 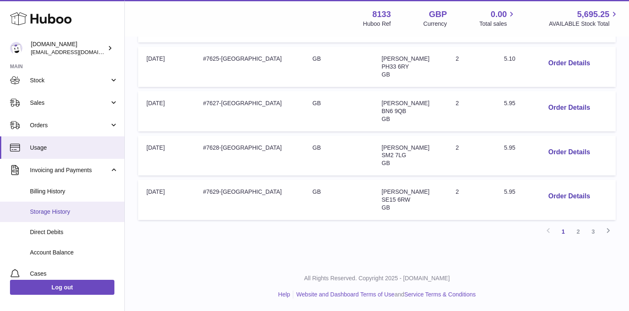 I want to click on a: 5,695.25 AVAILABLE Stock Total, so click(x=584, y=18).